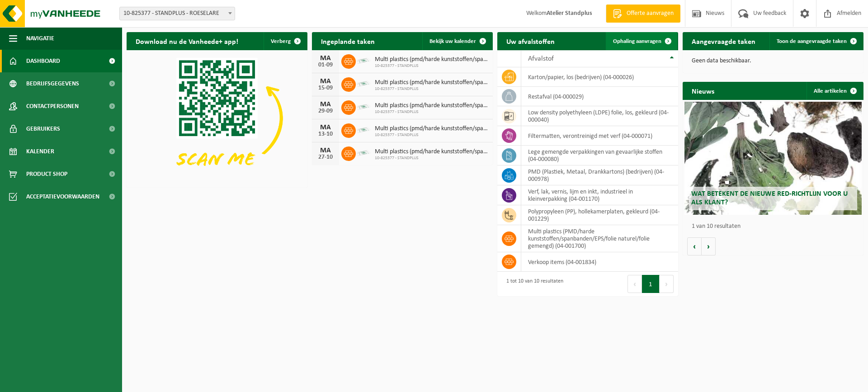 The height and width of the screenshot is (392, 868). What do you see at coordinates (326, 134) in the screenshot?
I see `div: 13-10` at bounding box center [326, 134].